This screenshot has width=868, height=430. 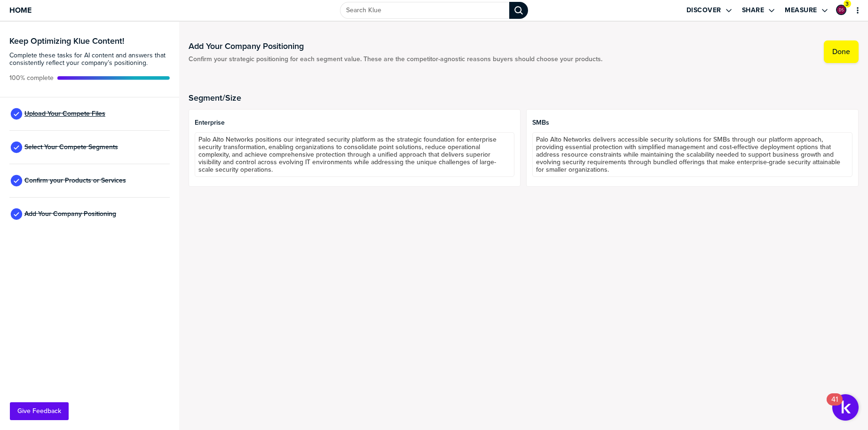 I want to click on textarea: Palo Alto Networks delivers accessible security solutions for SMBs through our platform approach,..., so click(x=693, y=155).